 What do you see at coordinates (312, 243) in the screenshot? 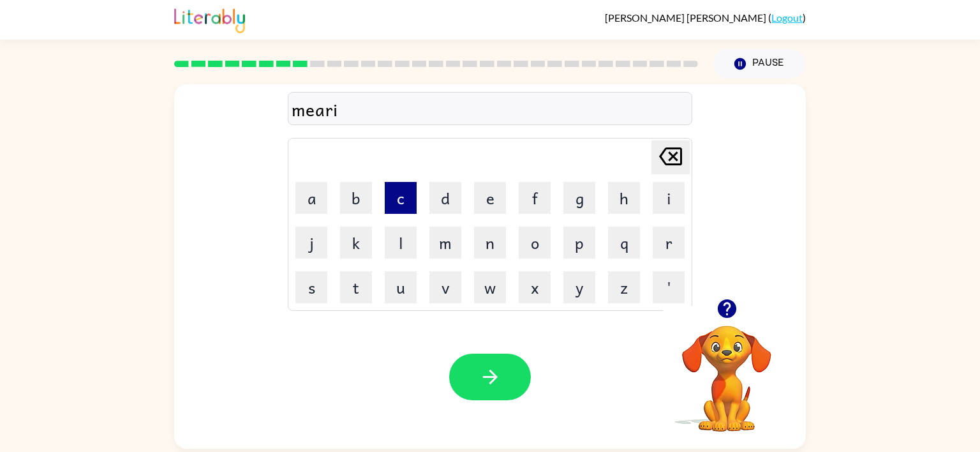
I see `button: j` at bounding box center [312, 243].